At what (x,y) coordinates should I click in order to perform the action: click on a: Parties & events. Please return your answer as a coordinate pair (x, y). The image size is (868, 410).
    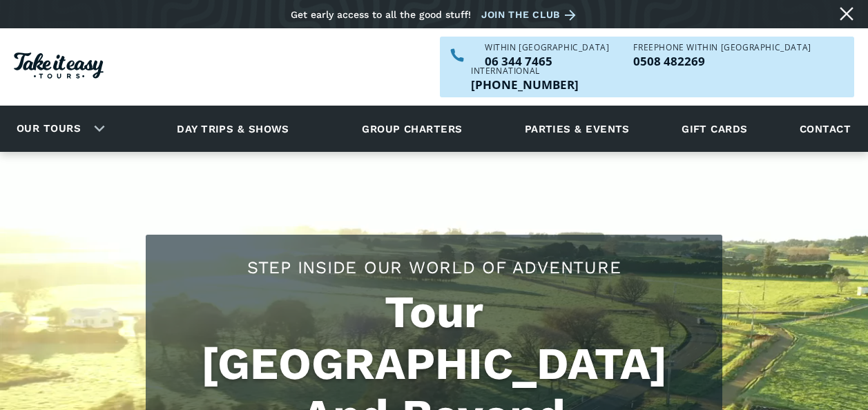
    Looking at the image, I should click on (578, 128).